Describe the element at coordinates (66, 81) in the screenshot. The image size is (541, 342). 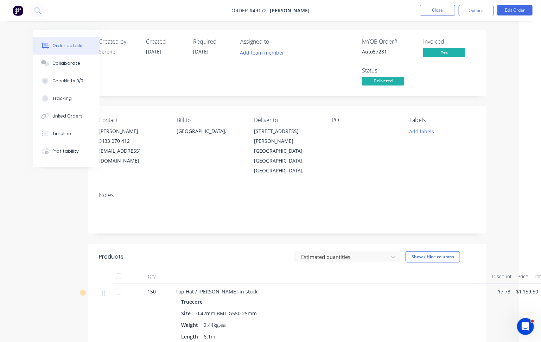
I see `button: Checklists 0/0` at that location.